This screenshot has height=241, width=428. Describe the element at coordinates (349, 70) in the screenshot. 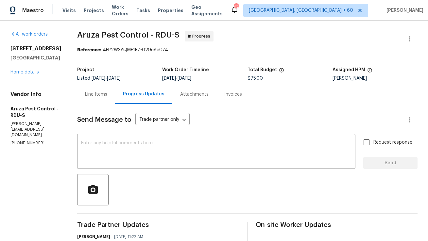

I see `h5: Assigned HPM` at that location.